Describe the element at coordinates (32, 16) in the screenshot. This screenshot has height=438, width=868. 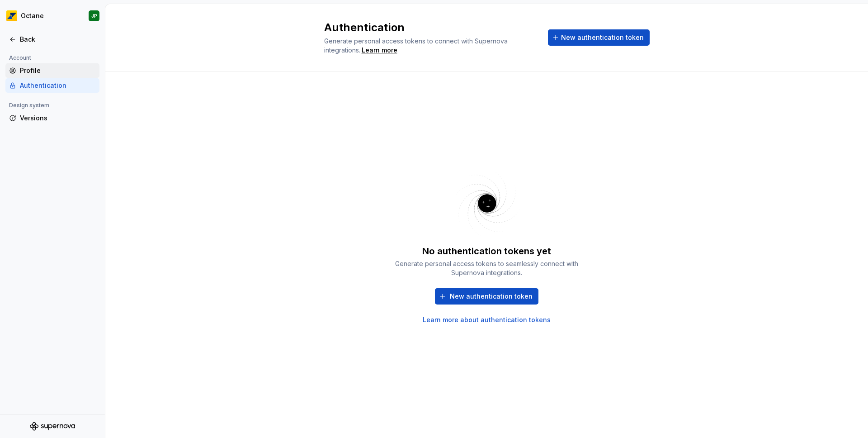
I see `div: Octane` at that location.